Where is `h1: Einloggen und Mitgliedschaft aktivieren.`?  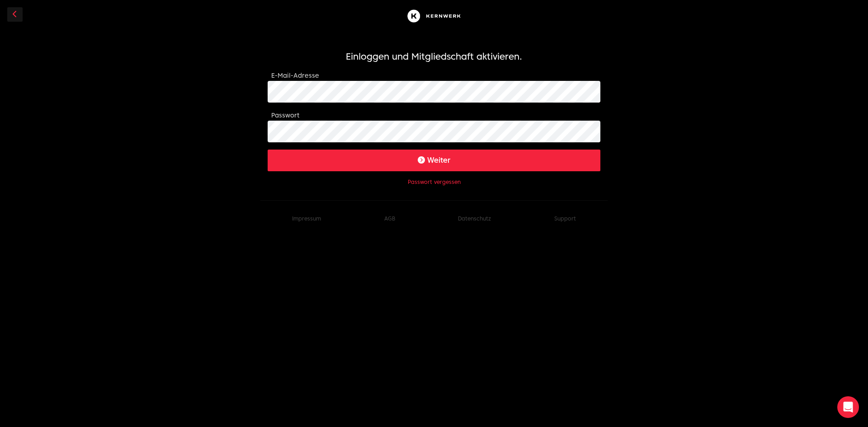
h1: Einloggen und Mitgliedschaft aktivieren. is located at coordinates (434, 57).